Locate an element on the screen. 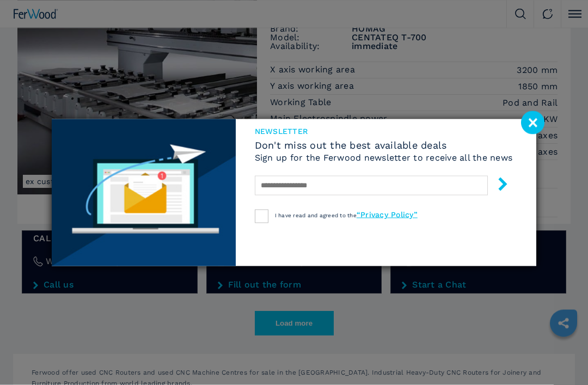 Image resolution: width=588 pixels, height=385 pixels. a: “Privacy Policy” is located at coordinates (387, 215).